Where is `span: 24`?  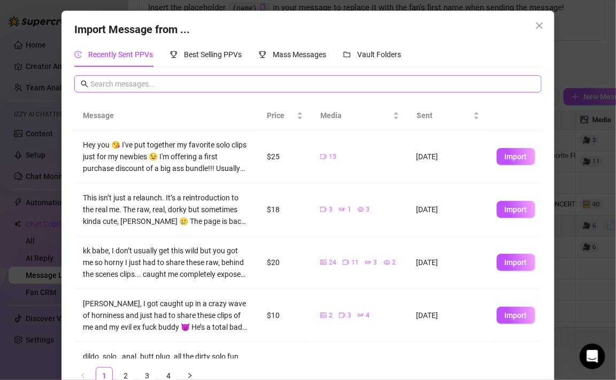
span: 24 is located at coordinates (332, 262).